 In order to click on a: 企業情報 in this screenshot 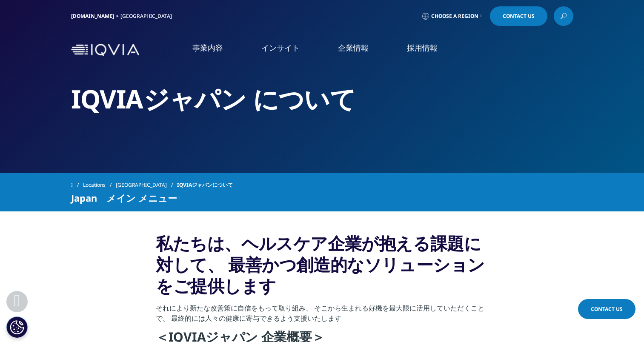, I will do `click(354, 48)`.